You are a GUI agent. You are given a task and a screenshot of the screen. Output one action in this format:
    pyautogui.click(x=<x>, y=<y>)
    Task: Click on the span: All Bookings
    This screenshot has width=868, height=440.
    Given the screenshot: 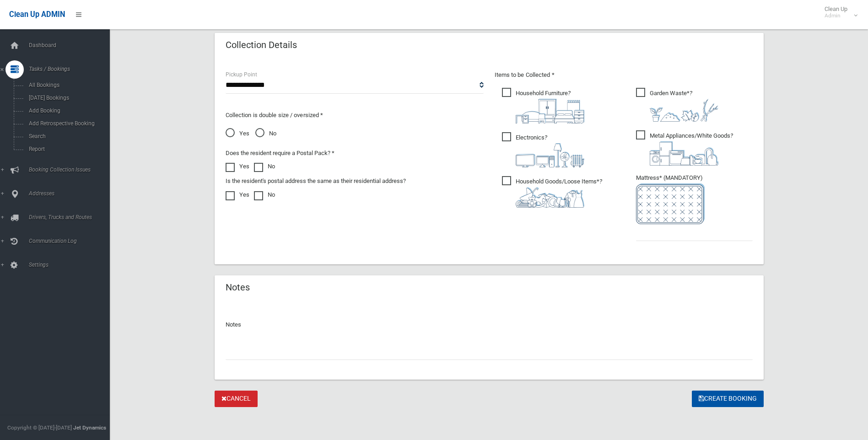 What is the action you would take?
    pyautogui.click(x=67, y=85)
    